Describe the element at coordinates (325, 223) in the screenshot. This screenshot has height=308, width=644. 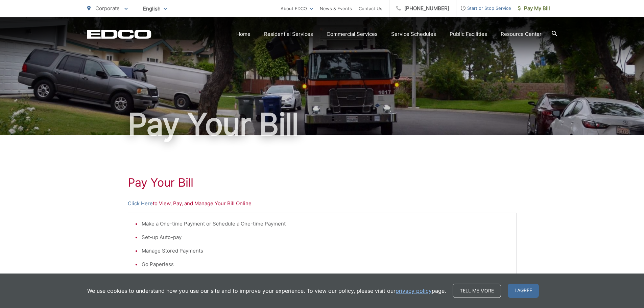
I see `li: Make a One-time Payment or Schedule a One-time Payment` at that location.